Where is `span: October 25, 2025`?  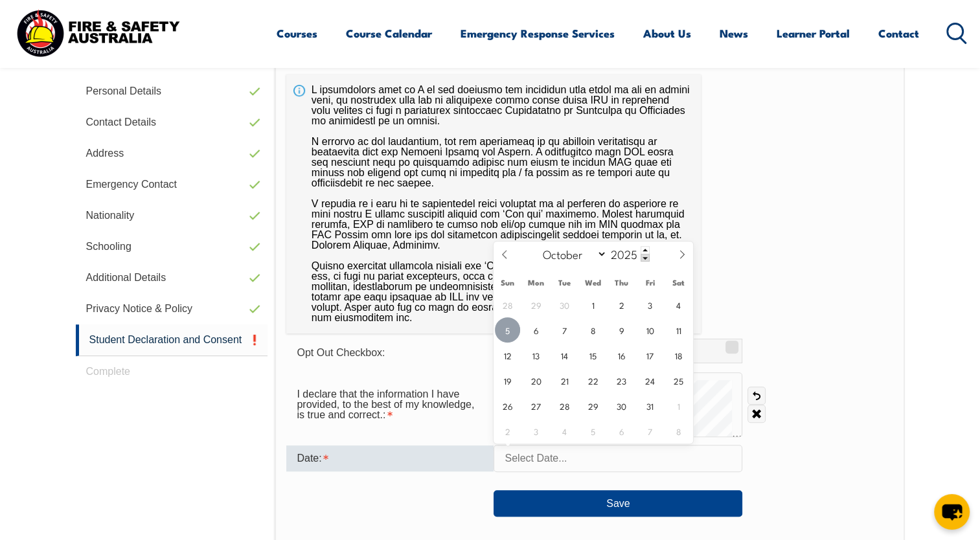
span: October 25, 2025 is located at coordinates (678, 380).